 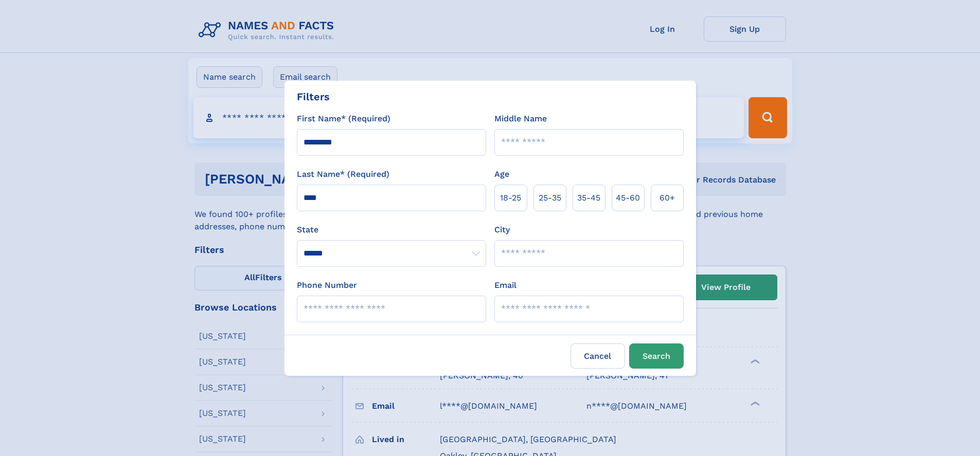 I want to click on span: 45‑60, so click(x=627, y=198).